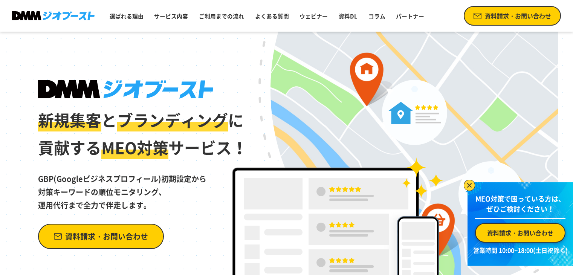 The width and height of the screenshot is (573, 275). I want to click on p: MEO対策で困っている方は、 ぜひご検討ください！, so click(520, 206).